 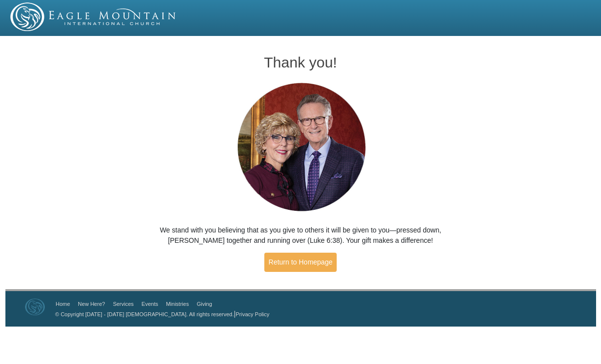 What do you see at coordinates (204, 304) in the screenshot?
I see `a: Giving` at bounding box center [204, 304].